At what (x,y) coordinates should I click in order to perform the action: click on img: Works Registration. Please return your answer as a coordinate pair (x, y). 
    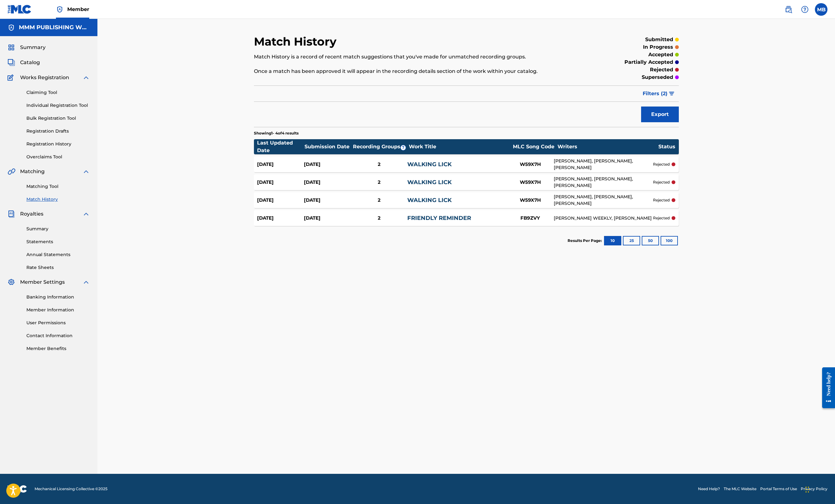
    Looking at the image, I should click on (11, 78).